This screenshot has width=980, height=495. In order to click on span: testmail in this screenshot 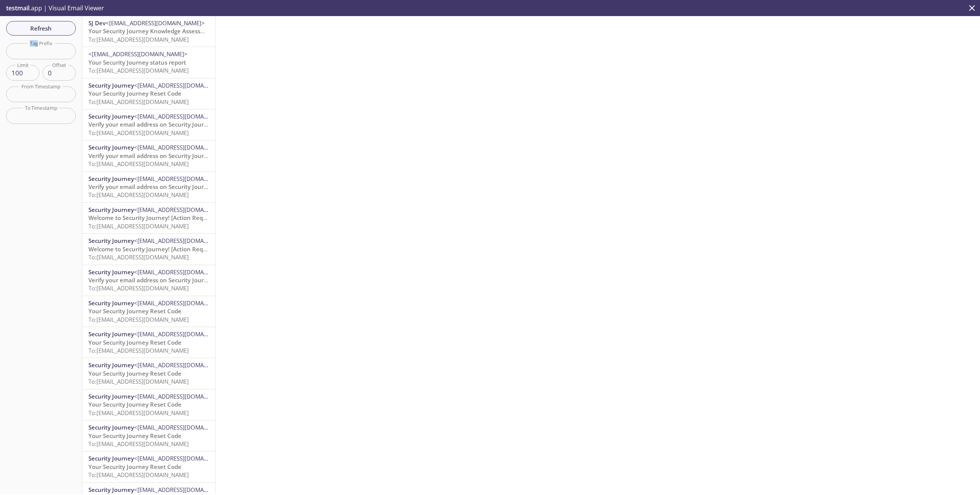, I will do `click(17, 8)`.